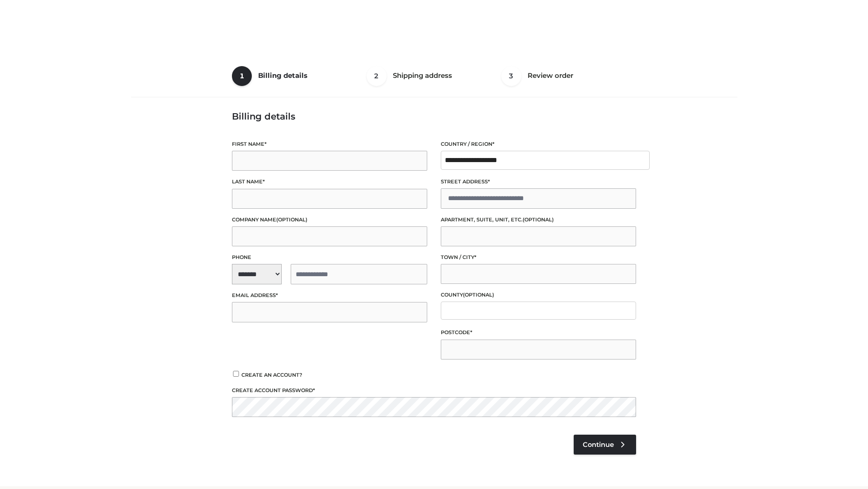  What do you see at coordinates (538, 144) in the screenshot?
I see `label: Country / Region` at bounding box center [538, 144].